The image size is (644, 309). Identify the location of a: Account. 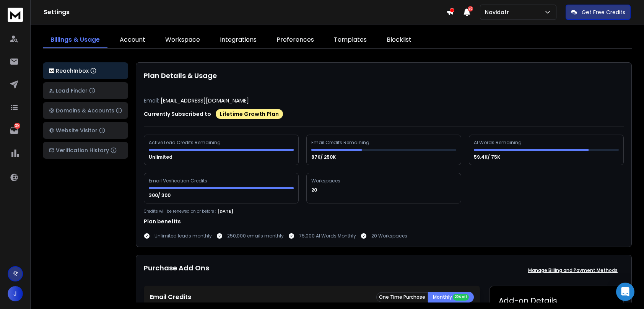
(132, 40).